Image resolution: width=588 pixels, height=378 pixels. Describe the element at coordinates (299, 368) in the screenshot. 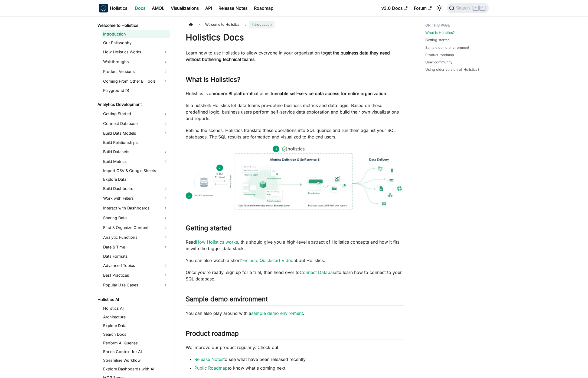

I see `li: to know what's coming next.` at that location.